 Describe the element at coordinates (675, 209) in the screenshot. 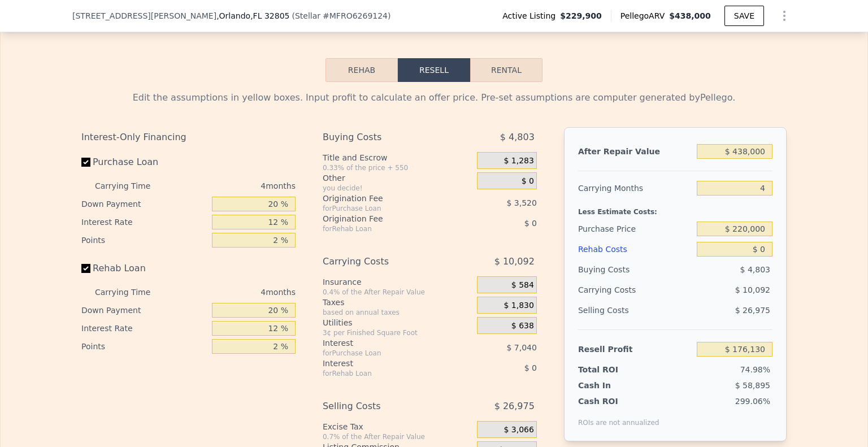

I see `div: Less Estimate Costs:` at that location.